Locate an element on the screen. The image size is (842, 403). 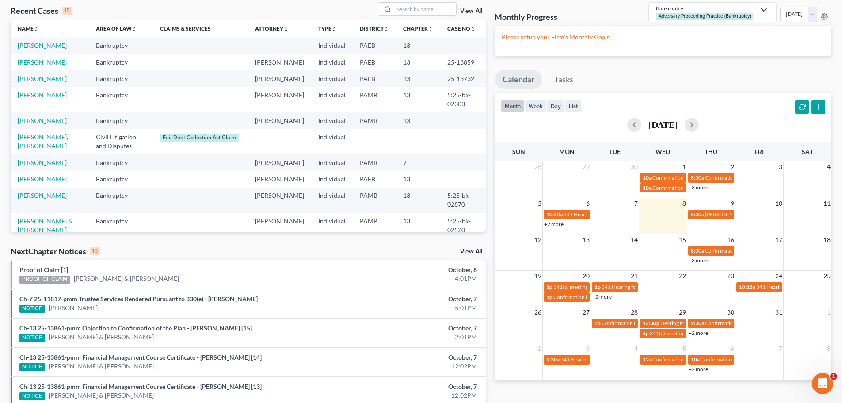
div: NextChapter Notices is located at coordinates (55, 251).